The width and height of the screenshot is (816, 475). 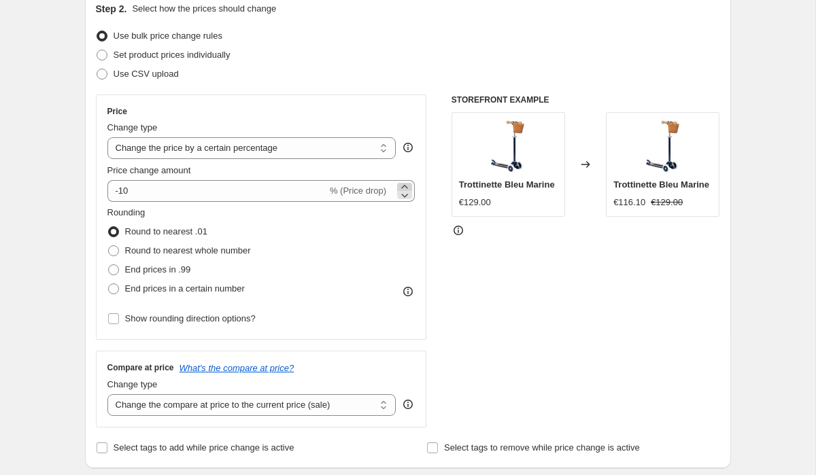 What do you see at coordinates (168, 35) in the screenshot?
I see `span: Use bulk price change rules` at bounding box center [168, 35].